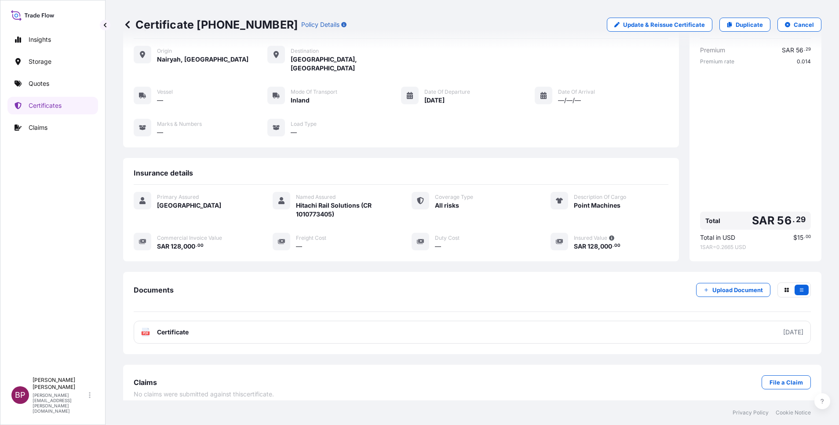  I want to click on span: Point Machines, so click(597, 205).